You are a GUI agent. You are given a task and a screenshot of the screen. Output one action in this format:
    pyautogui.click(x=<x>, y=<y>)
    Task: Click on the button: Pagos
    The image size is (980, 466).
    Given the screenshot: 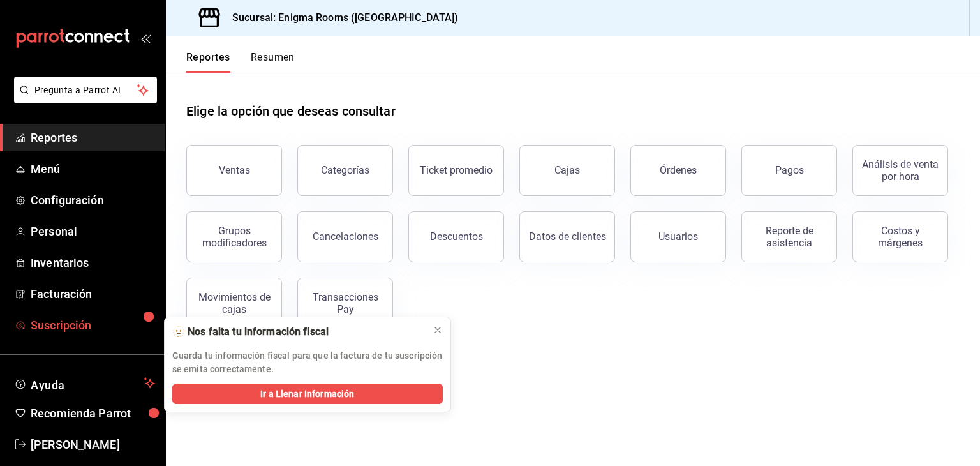 What is the action you would take?
    pyautogui.click(x=789, y=170)
    